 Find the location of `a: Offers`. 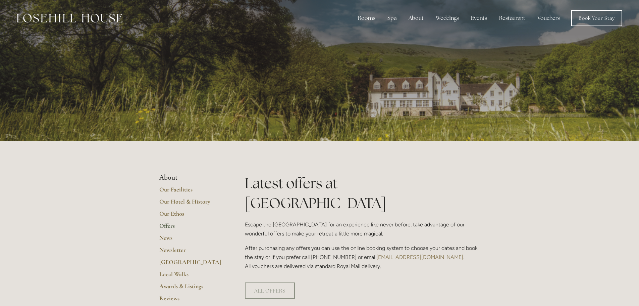

a: Offers is located at coordinates (191, 228).